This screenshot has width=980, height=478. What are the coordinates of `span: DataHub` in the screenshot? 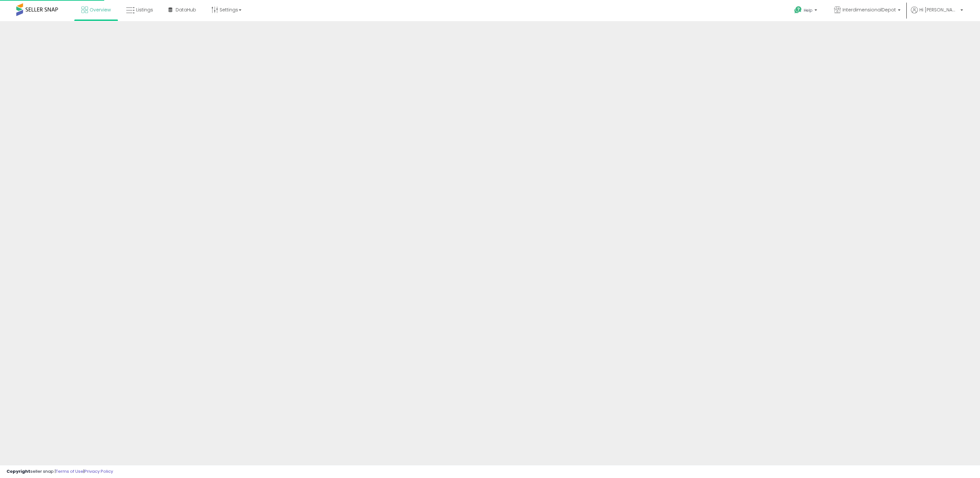 It's located at (185, 10).